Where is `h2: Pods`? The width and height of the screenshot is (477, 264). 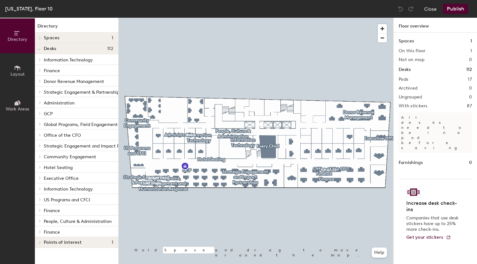
h2: Pods is located at coordinates (403, 80).